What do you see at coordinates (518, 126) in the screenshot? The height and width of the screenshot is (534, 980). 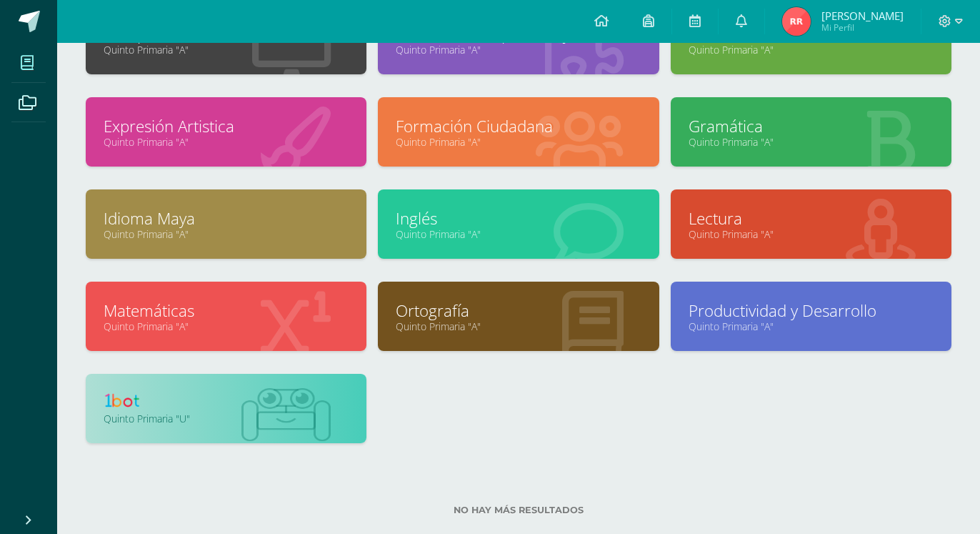 I see `a: Formación Ciudadana` at bounding box center [518, 126].